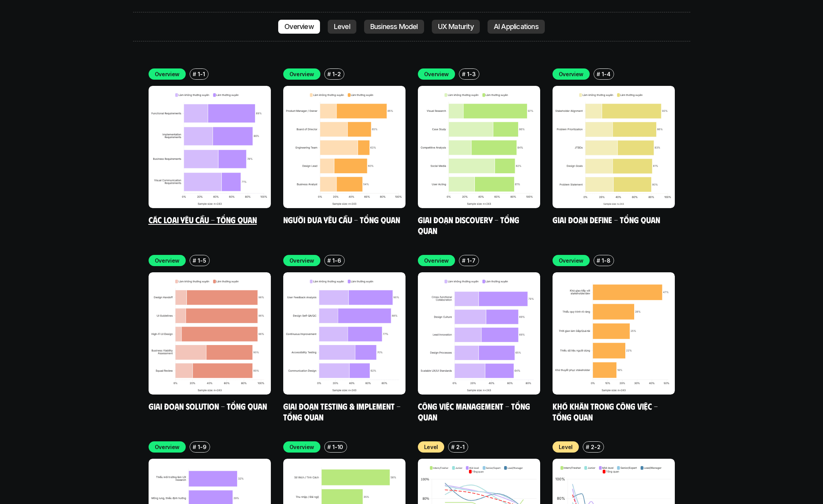 Image resolution: width=823 pixels, height=504 pixels. What do you see at coordinates (336, 261) in the screenshot?
I see `p: 1-6` at bounding box center [336, 261].